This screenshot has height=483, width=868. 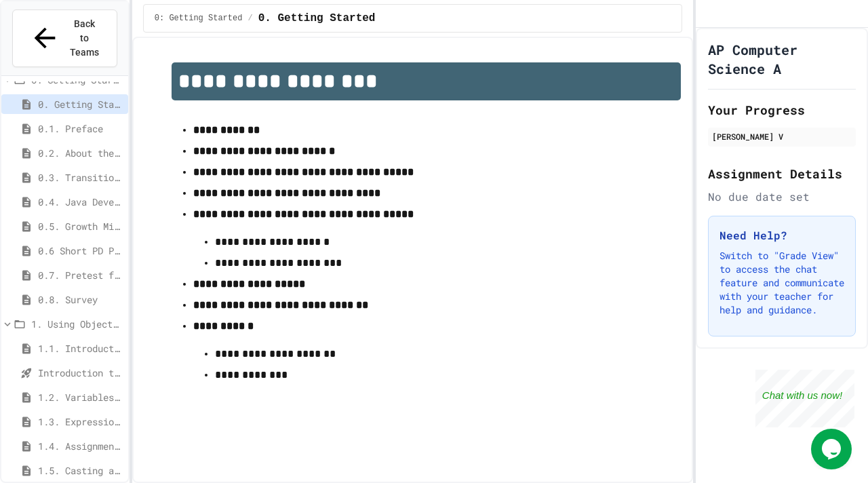 I want to click on span: 0.3. Transitioning from AP CSP to AP CSA, so click(x=80, y=177).